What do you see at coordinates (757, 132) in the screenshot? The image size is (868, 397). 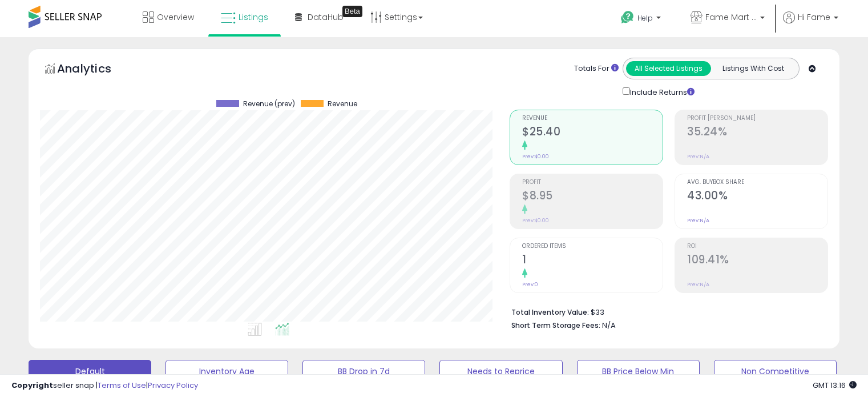 I see `h2: 35.24%` at bounding box center [757, 132].